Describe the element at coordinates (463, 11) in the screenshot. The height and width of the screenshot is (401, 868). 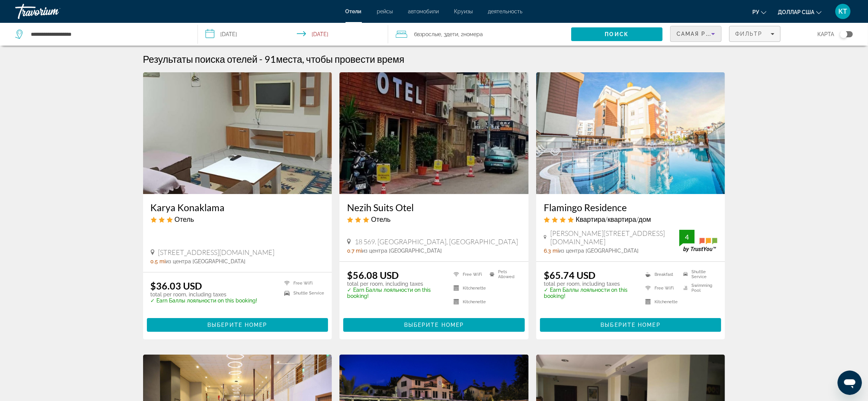
I see `font: Круизы` at that location.